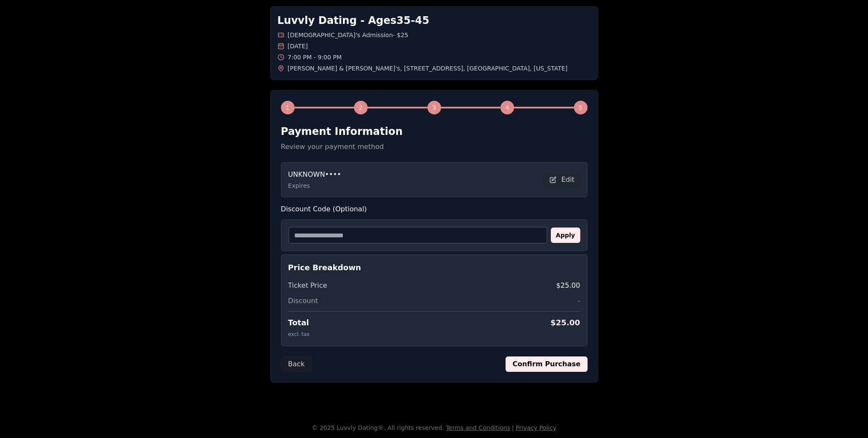 The image size is (868, 438). Describe the element at coordinates (581, 107) in the screenshot. I see `div: 5` at that location.